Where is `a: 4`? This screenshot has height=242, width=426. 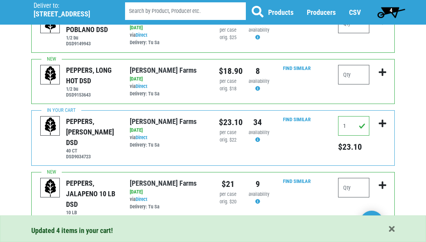
a: 4 is located at coordinates (391, 12).